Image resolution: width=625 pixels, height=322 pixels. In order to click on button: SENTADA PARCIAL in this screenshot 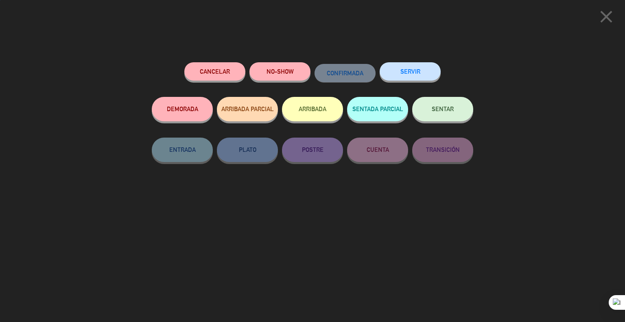, I will do `click(378, 109)`.